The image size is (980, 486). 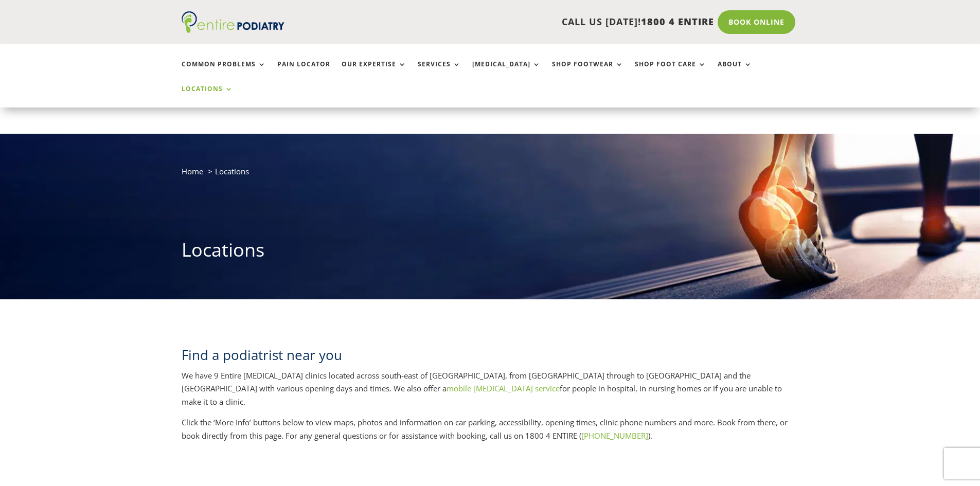 I want to click on a: Entire Podiatry, so click(x=233, y=30).